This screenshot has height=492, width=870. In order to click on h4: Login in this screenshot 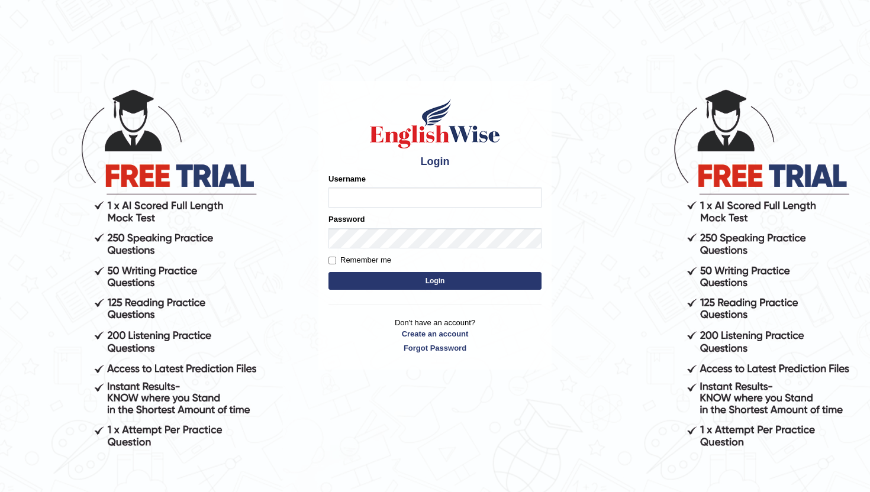, I will do `click(435, 162)`.